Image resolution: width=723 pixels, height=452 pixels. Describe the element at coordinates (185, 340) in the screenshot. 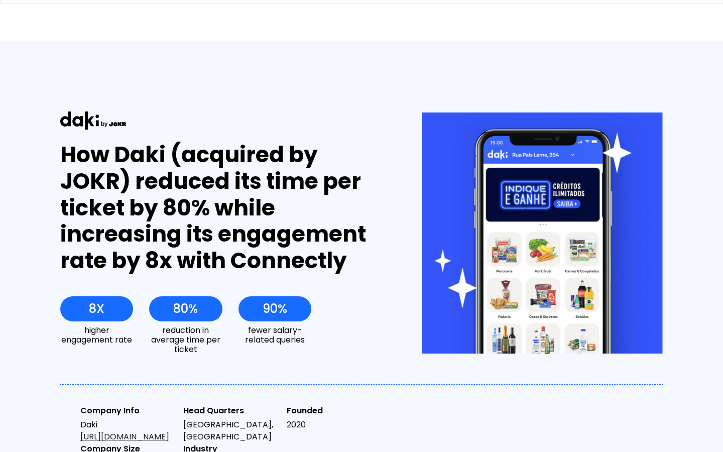

I see `div: reduction in average time per ticket` at that location.